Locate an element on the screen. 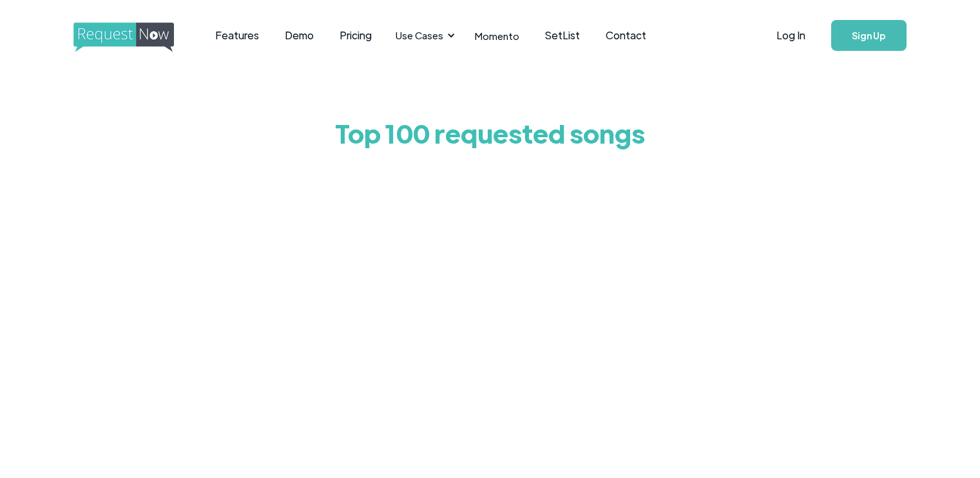 Image resolution: width=980 pixels, height=478 pixels. img: requestnow logo is located at coordinates (135, 37).